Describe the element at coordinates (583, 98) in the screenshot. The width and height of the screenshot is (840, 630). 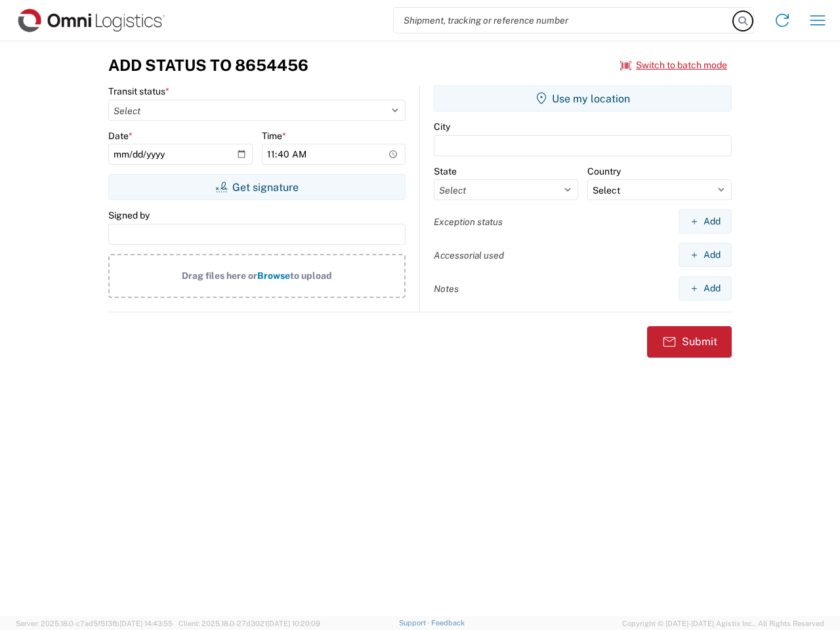
I see `button: Use my location` at that location.